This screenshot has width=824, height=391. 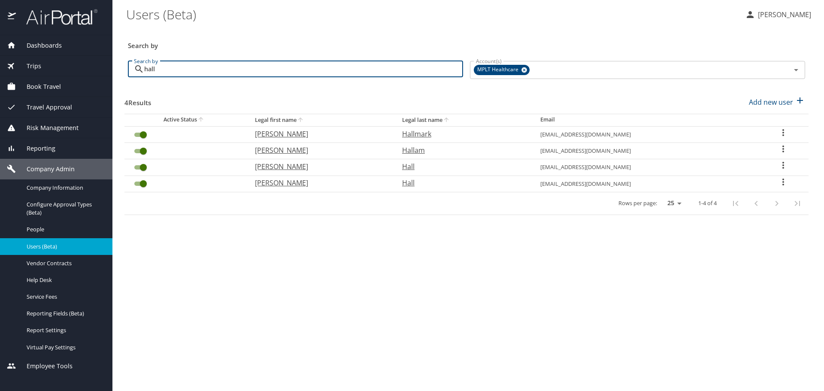 I want to click on input: Search by name or email, so click(x=304, y=69).